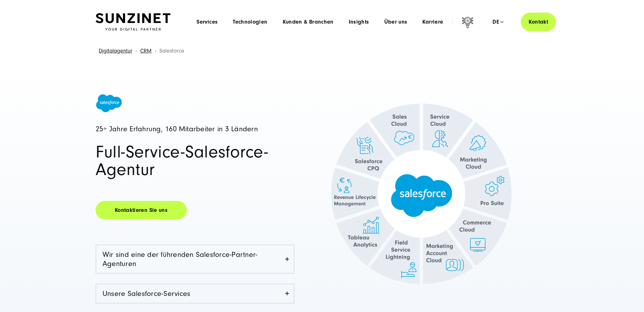  I want to click on span: Über uns, so click(396, 22).